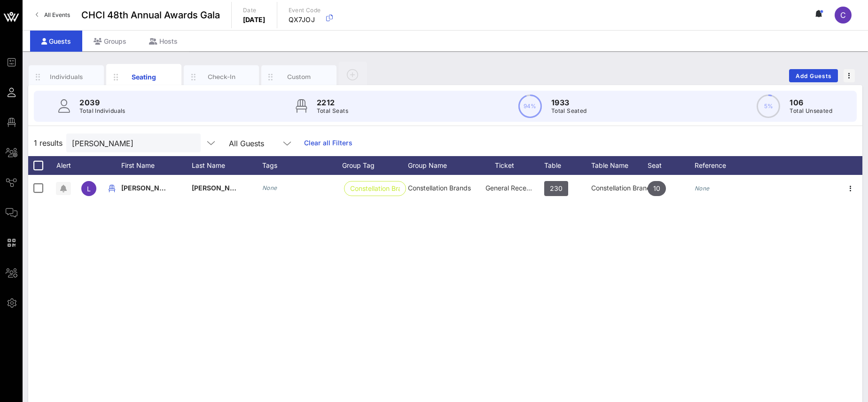 The width and height of the screenshot is (868, 402). I want to click on span: 10, so click(657, 189).